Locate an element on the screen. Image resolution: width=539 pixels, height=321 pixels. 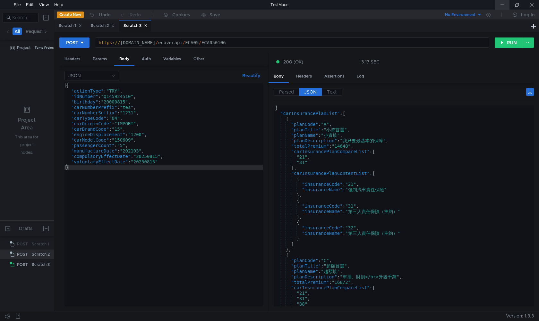
div: Save is located at coordinates (214, 15).